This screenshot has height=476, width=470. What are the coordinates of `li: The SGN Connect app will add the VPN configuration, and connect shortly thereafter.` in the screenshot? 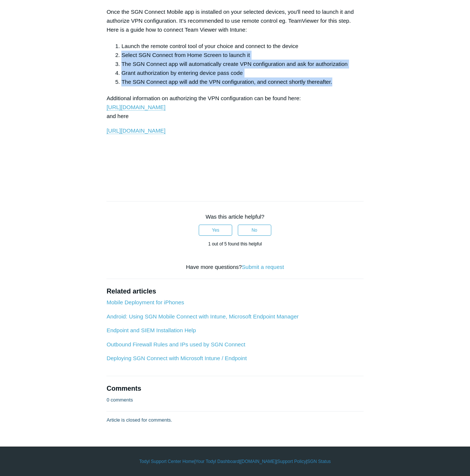 It's located at (242, 82).